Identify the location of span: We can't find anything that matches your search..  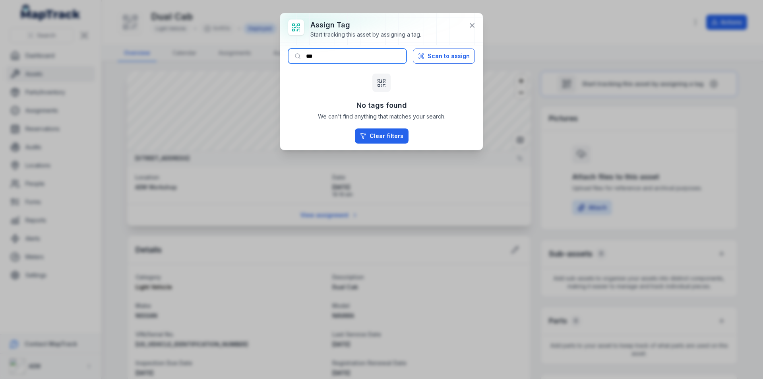
(382, 116).